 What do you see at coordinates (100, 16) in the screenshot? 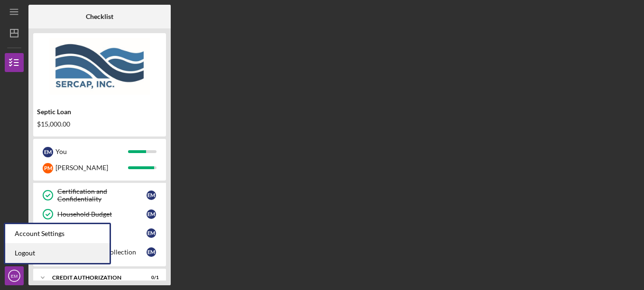
I see `b: Checklist` at bounding box center [100, 16].